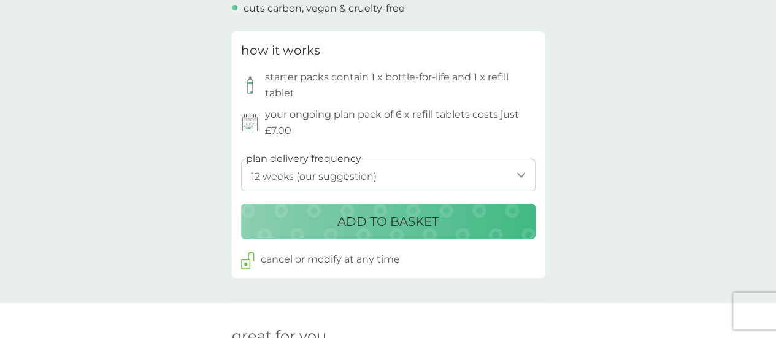 Image resolution: width=776 pixels, height=338 pixels. I want to click on button: ADD TO BASKET, so click(388, 221).